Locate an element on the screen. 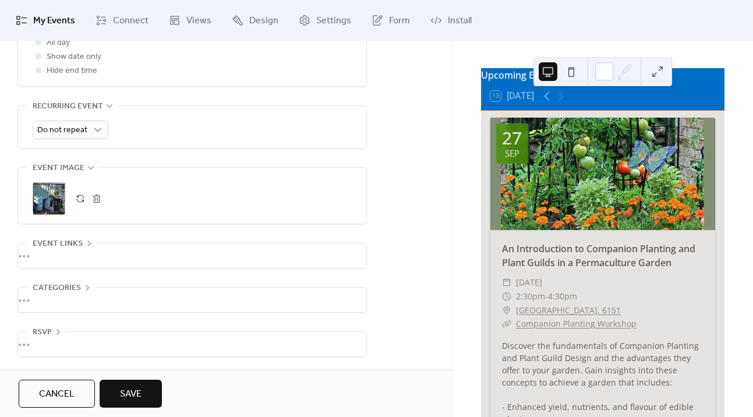 The height and width of the screenshot is (417, 753). span: Event links is located at coordinates (58, 244).